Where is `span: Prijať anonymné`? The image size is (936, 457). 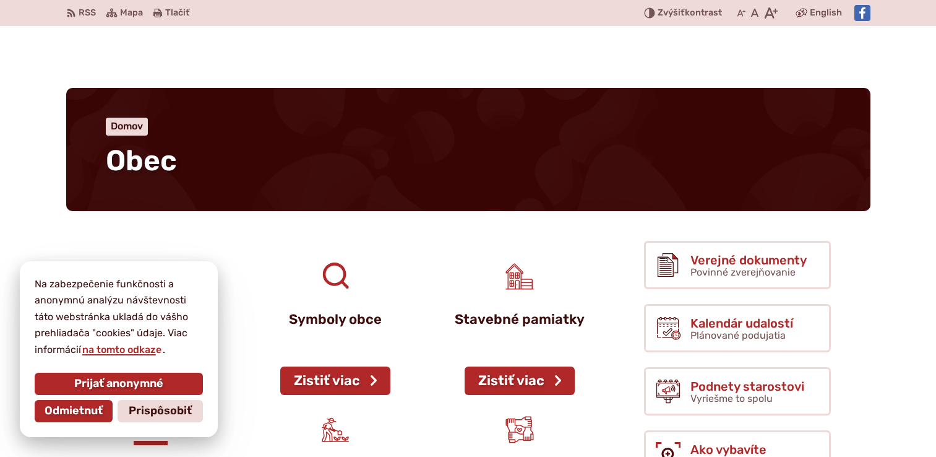
span: Prijať anonymné is located at coordinates (119, 384).